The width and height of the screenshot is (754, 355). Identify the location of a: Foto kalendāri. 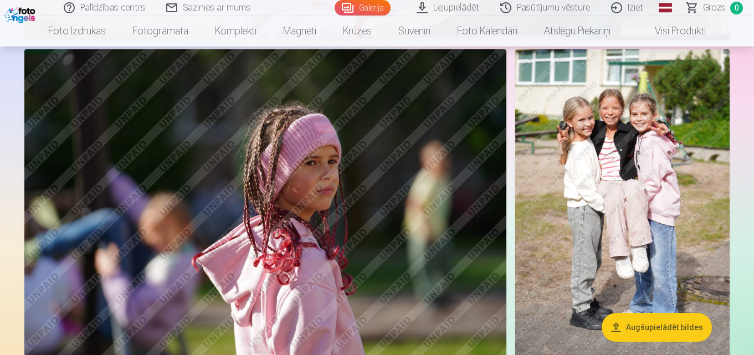
(487, 31).